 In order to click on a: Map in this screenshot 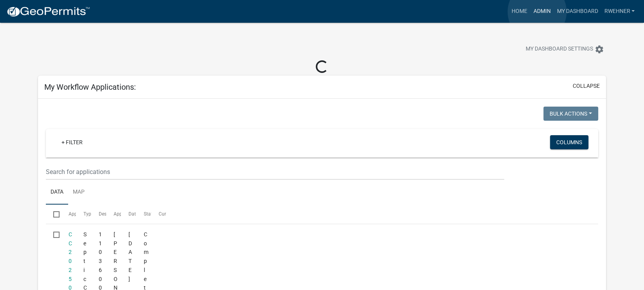, I will do `click(79, 192)`.